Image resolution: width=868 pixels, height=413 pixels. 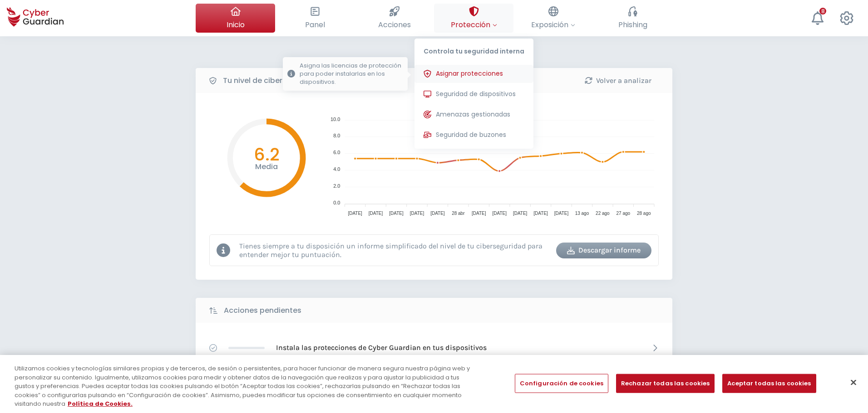 What do you see at coordinates (618, 81) in the screenshot?
I see `div: Volver a analizar` at bounding box center [618, 81].